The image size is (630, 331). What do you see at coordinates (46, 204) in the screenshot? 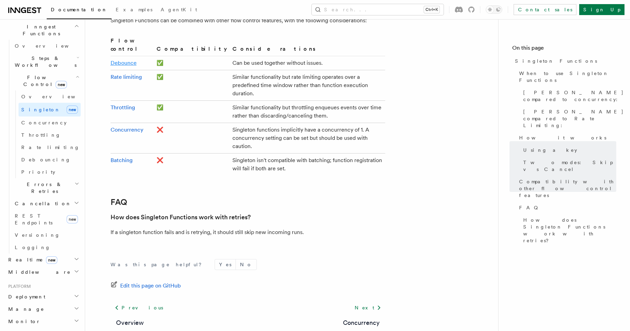
I see `button: Cancellation` at bounding box center [46, 204].